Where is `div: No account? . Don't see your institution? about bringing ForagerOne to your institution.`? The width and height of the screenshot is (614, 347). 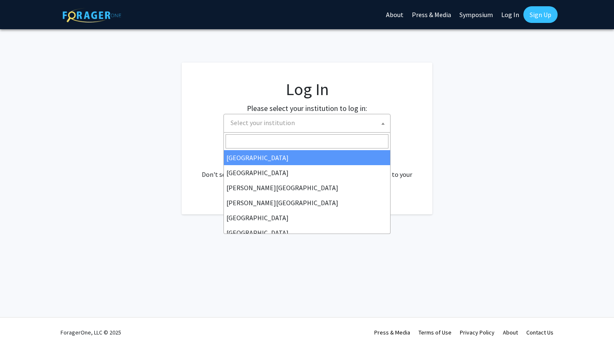 div: No account? . Don't see your institution? about bringing ForagerOne to your institution. is located at coordinates (307, 170).